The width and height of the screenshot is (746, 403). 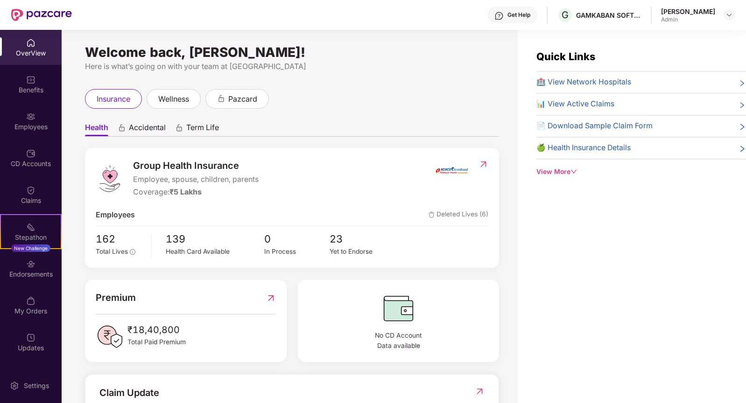 I want to click on img: svg+xml;base64,PHN2ZyBpZD0iSGVscC0zMngzMiIgeG1sbnM9Imh0dHA6Ly93d3cudzMub3JnLzIwMDAvc3ZnIiB3aWR0aD..., so click(x=499, y=16).